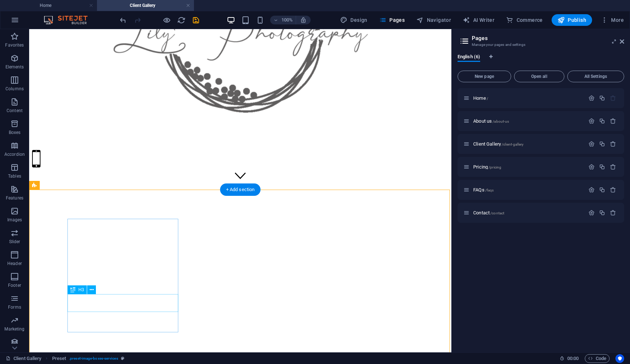  What do you see at coordinates (354, 20) in the screenshot?
I see `span: Design` at bounding box center [354, 20].